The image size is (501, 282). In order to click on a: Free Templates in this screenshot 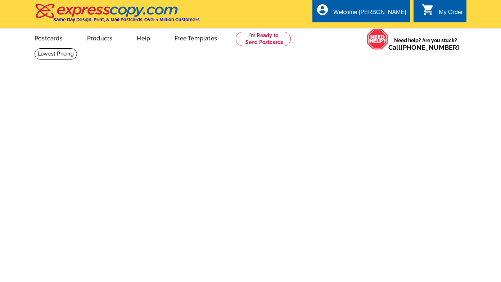, I will do `click(196, 37)`.